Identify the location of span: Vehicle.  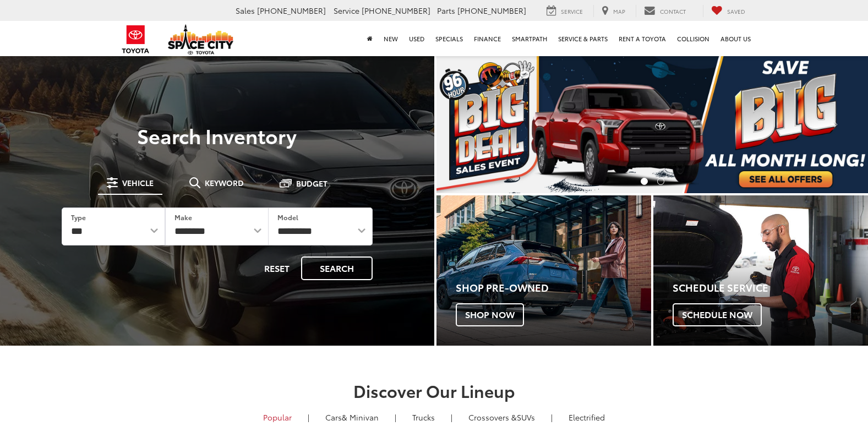
(138, 183).